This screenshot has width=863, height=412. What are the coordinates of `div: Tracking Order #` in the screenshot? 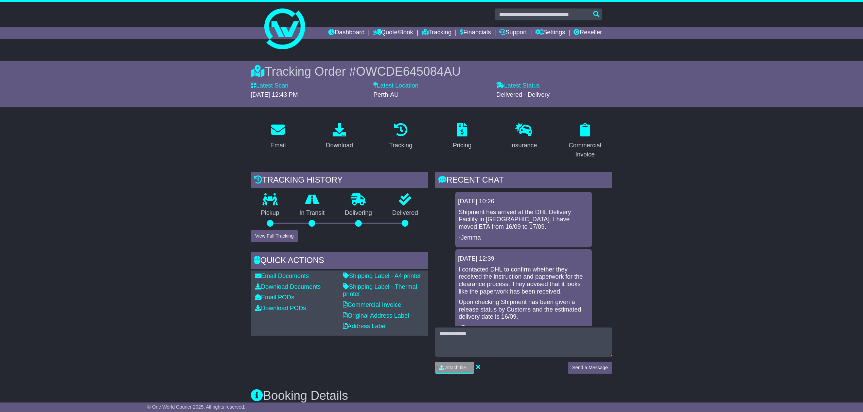 It's located at (431, 71).